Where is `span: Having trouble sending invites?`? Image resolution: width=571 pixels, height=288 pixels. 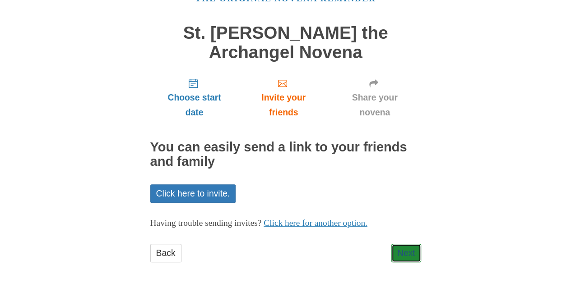 span: Having trouble sending invites? is located at coordinates (206, 223).